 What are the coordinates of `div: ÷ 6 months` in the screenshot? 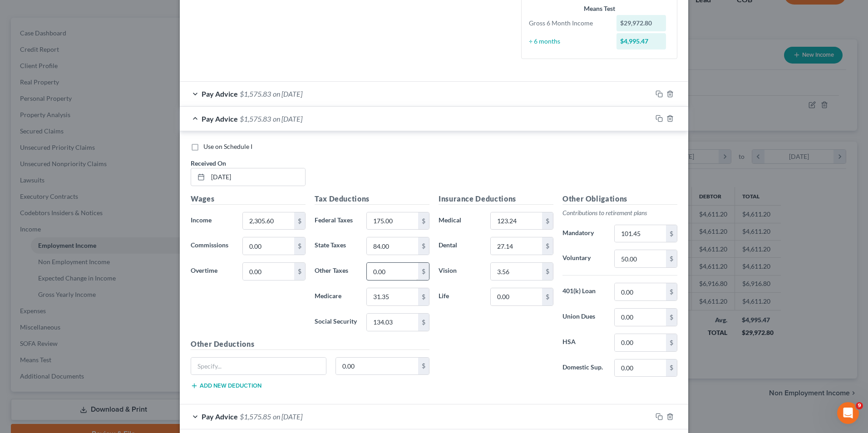 It's located at (567, 41).